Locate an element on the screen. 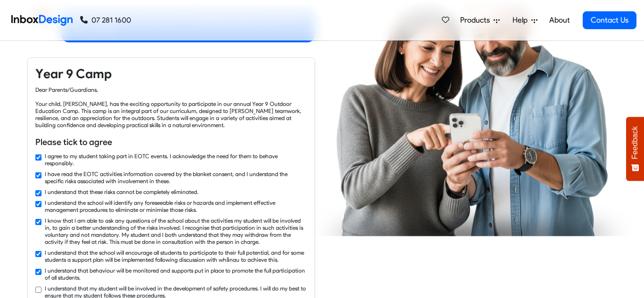  a: Help is located at coordinates (525, 20).